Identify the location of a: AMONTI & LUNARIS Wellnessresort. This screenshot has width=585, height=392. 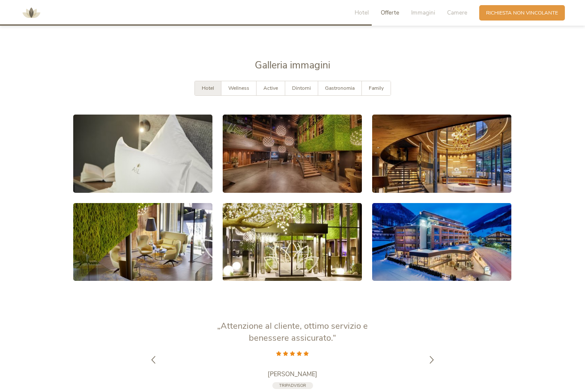
(31, 12).